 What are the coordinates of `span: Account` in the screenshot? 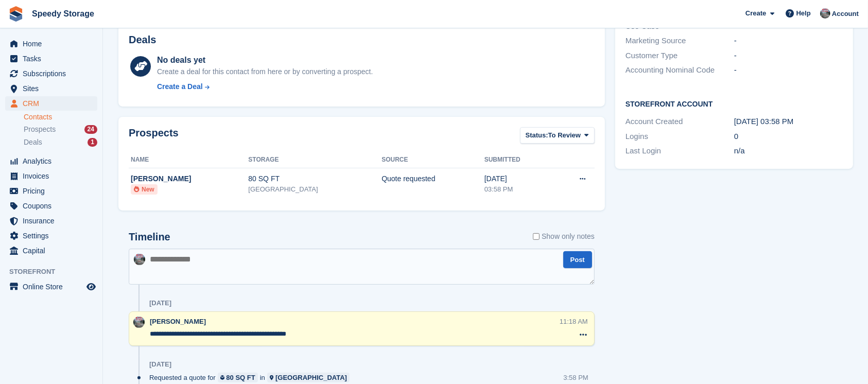 It's located at (845, 14).